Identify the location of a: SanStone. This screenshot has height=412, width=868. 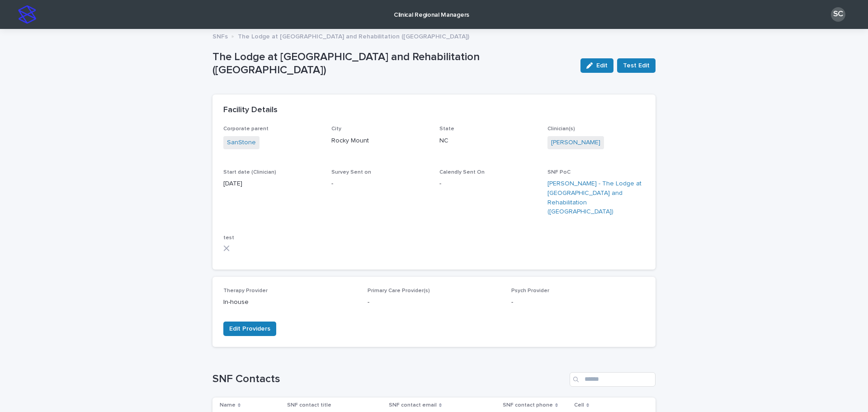
(242, 142).